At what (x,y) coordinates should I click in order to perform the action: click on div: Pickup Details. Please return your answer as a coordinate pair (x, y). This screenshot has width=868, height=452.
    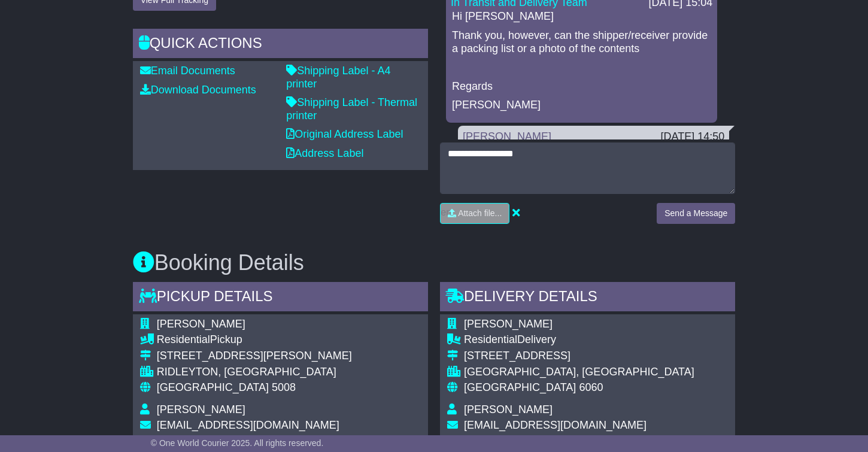
    Looking at the image, I should click on (280, 298).